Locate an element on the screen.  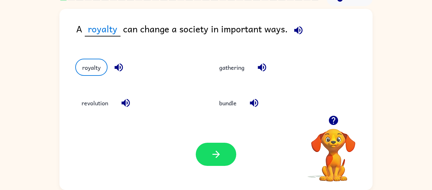
button: revolution is located at coordinates (95, 103).